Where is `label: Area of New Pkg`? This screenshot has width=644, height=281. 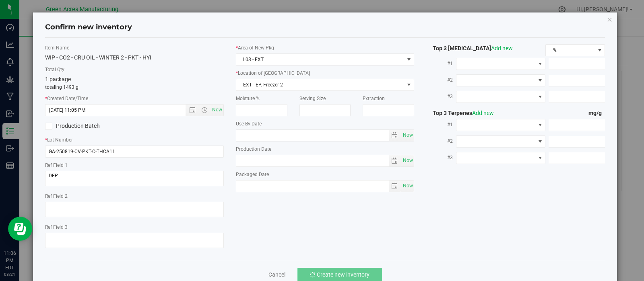
label: Area of New Pkg is located at coordinates (325, 48).